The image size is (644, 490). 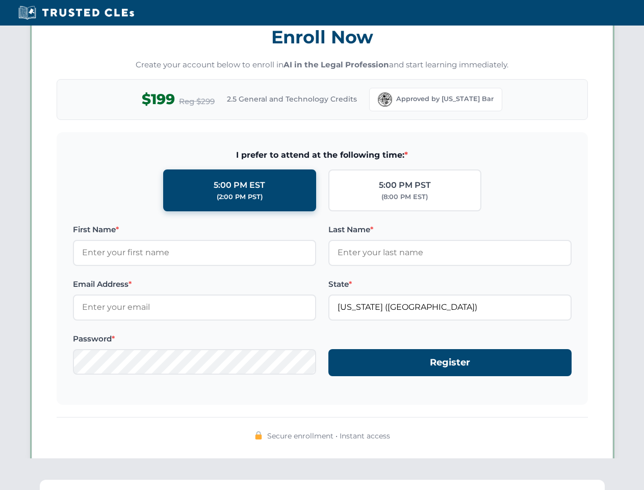 I want to click on label: First Name, so click(x=194, y=230).